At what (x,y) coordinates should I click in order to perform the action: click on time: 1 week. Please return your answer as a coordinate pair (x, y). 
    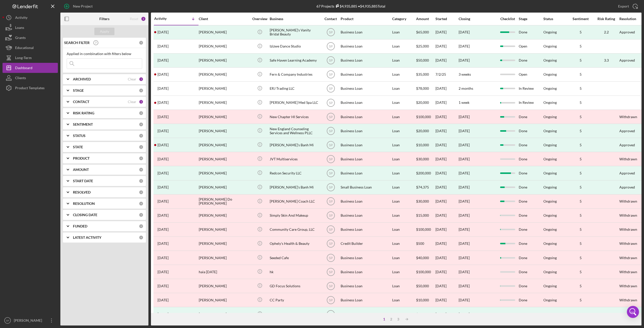
    Looking at the image, I should click on (464, 103).